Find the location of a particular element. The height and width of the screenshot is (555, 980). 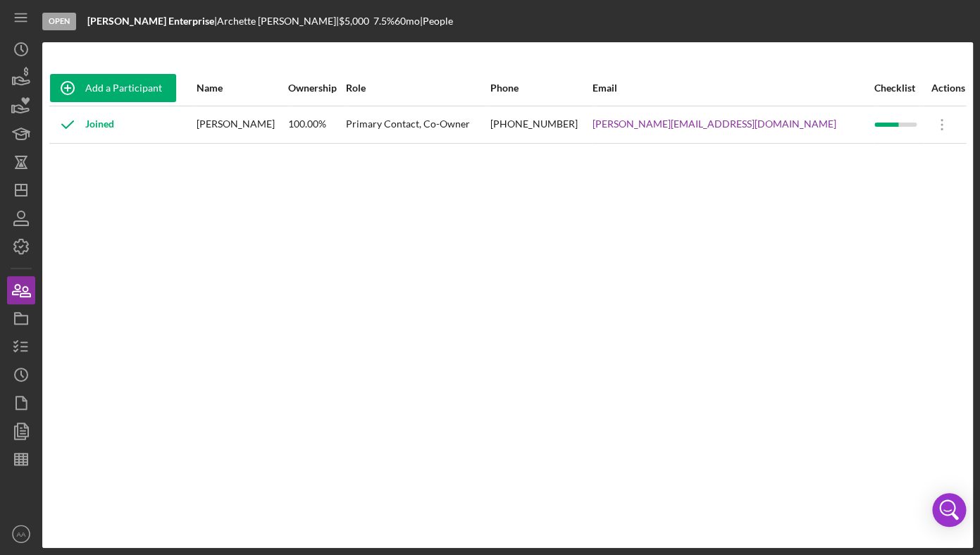

div: Open Intercom Messenger is located at coordinates (949, 510).